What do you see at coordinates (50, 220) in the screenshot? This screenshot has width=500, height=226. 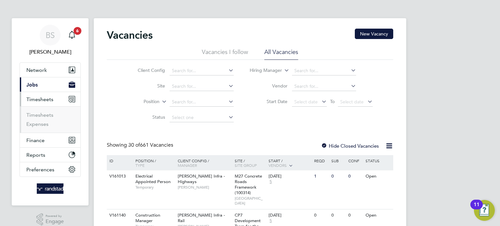 I see `a: Powered byEngage` at bounding box center [50, 220].